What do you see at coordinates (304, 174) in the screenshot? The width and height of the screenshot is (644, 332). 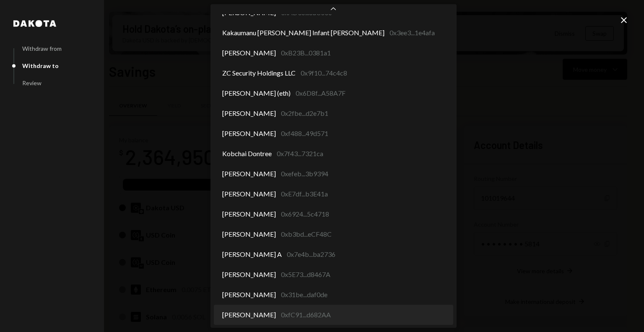 I see `div: 0xefeb...3b9394` at bounding box center [304, 174].